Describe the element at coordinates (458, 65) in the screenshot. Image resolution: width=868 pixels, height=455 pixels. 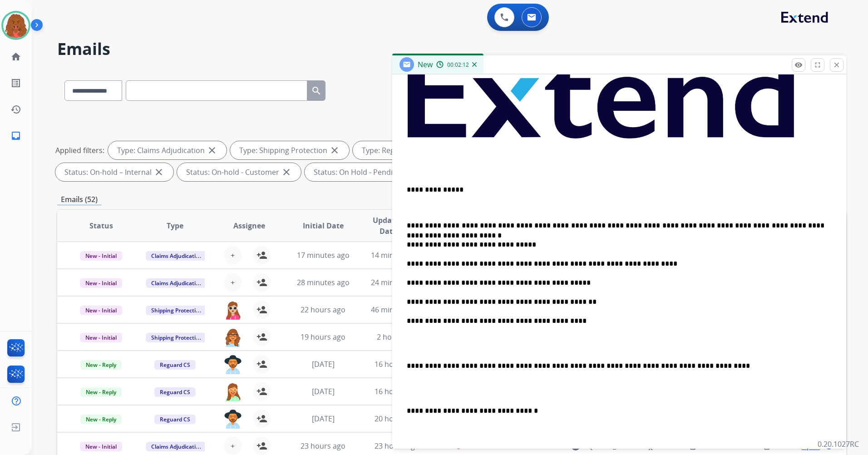
I see `span: 00:02:12` at that location.